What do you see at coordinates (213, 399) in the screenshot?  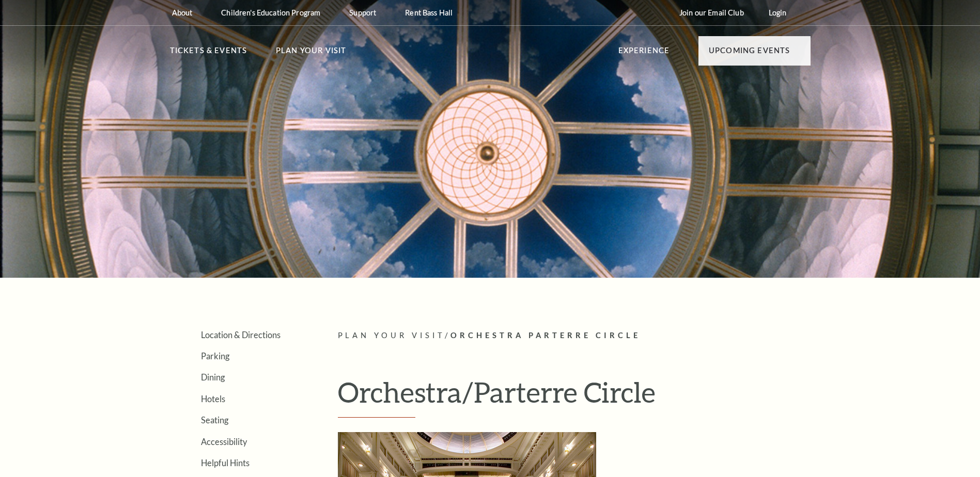 I see `a: Hotels` at bounding box center [213, 399].